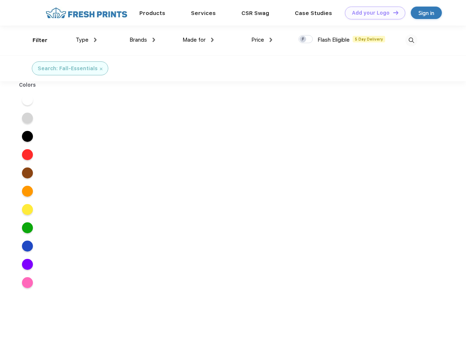 The width and height of the screenshot is (466, 351). Describe the element at coordinates (86, 13) in the screenshot. I see `img: fo%20logo%202.webp` at that location.